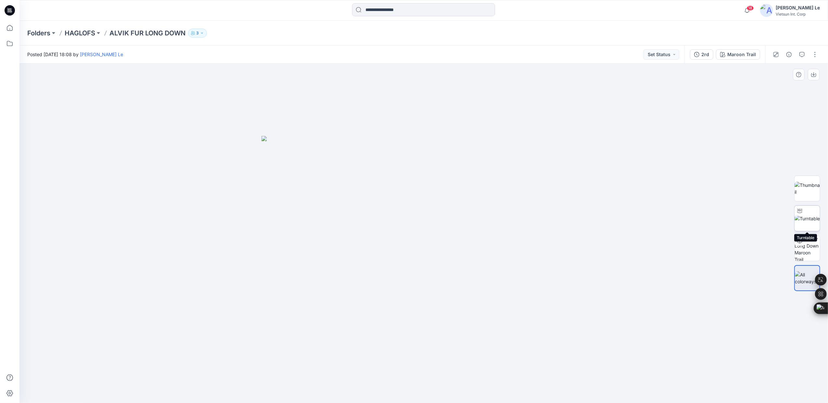 Image resolution: width=828 pixels, height=403 pixels. Describe the element at coordinates (767, 10) in the screenshot. I see `img: avatar` at that location.